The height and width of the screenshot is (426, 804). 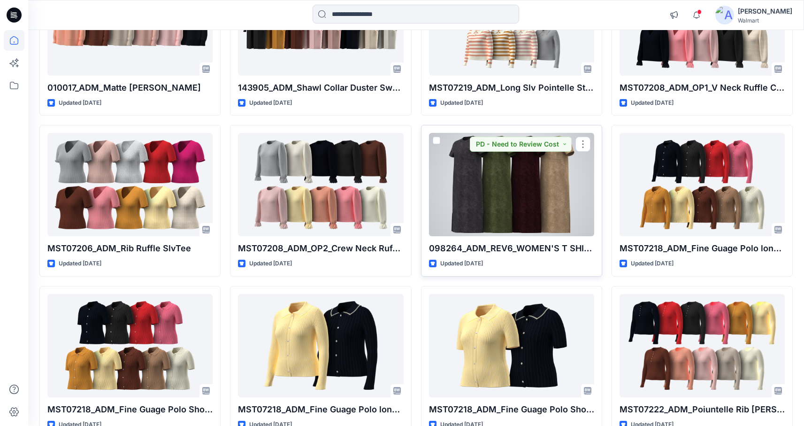 What do you see at coordinates (130, 409) in the screenshot?
I see `p: MST07218_ADM_Fine Guage Polo Short slv Solid` at bounding box center [130, 409].